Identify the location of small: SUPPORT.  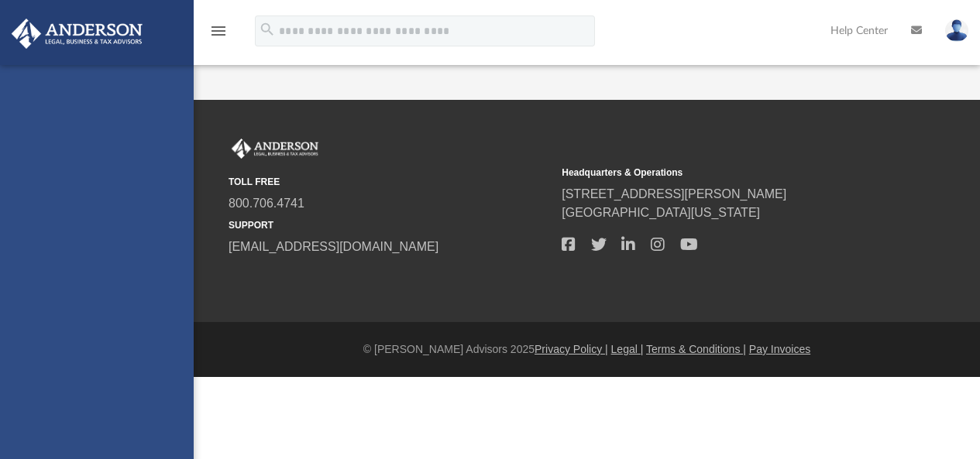
(389, 225).